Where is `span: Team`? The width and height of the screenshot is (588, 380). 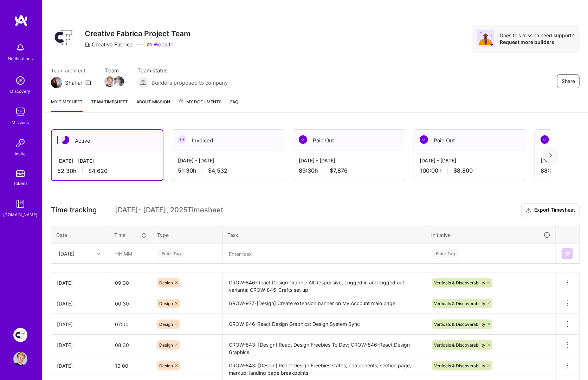 span: Team is located at coordinates (114, 71).